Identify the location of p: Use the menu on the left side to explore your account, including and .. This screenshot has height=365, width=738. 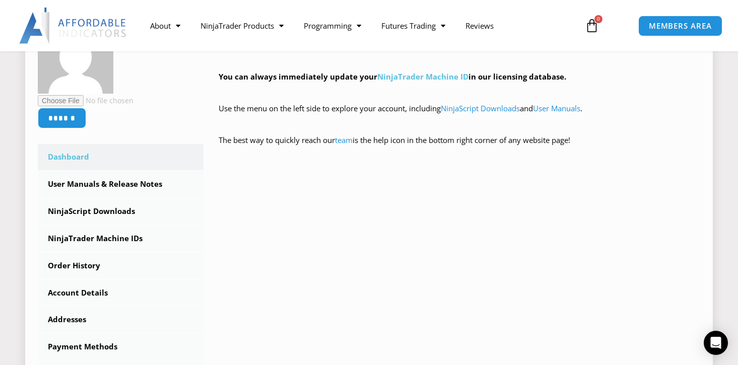
(459, 116).